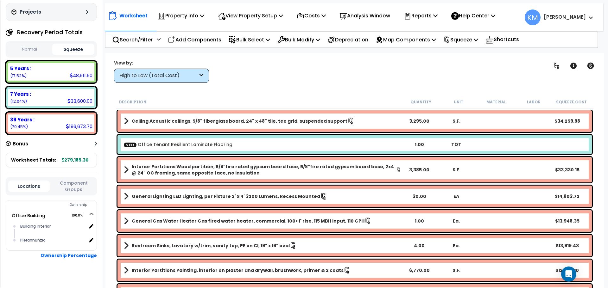  Describe the element at coordinates (20, 144) in the screenshot. I see `h3: Bonus` at that location.